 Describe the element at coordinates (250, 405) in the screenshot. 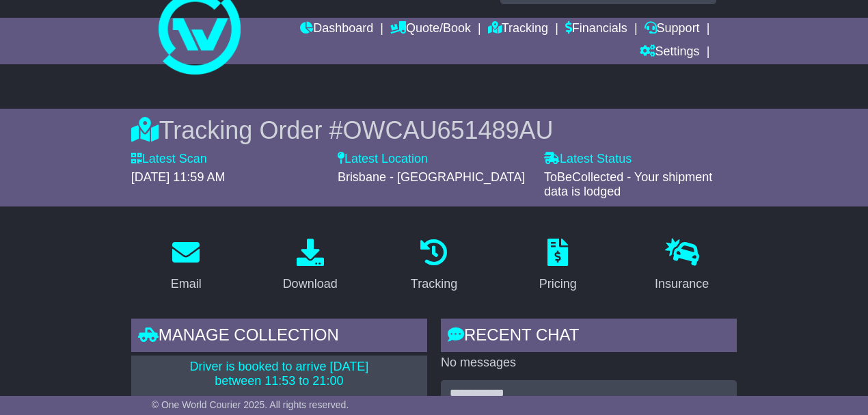

I see `span: © One World Courier 2025. All rights reserved.` at that location.